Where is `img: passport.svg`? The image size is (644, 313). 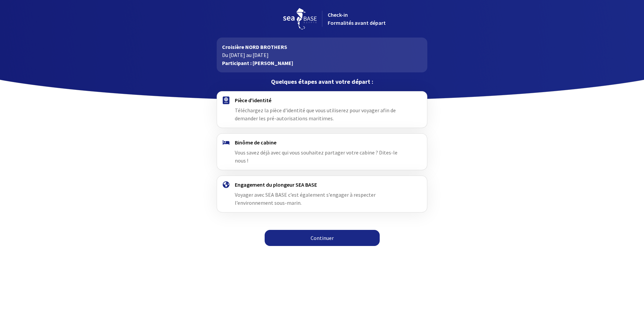
img: passport.svg is located at coordinates (226, 100).